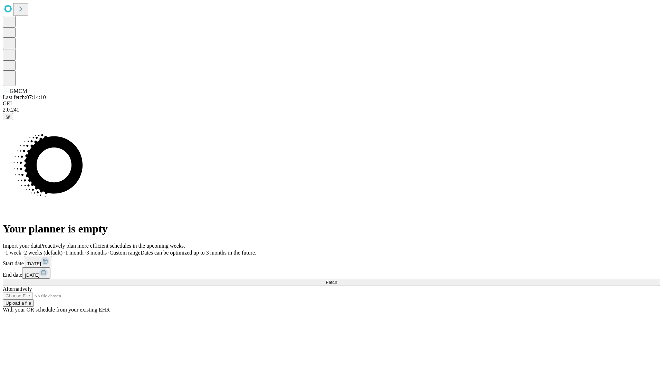 The image size is (663, 373). What do you see at coordinates (331, 282) in the screenshot?
I see `button: Fetch` at bounding box center [331, 282].